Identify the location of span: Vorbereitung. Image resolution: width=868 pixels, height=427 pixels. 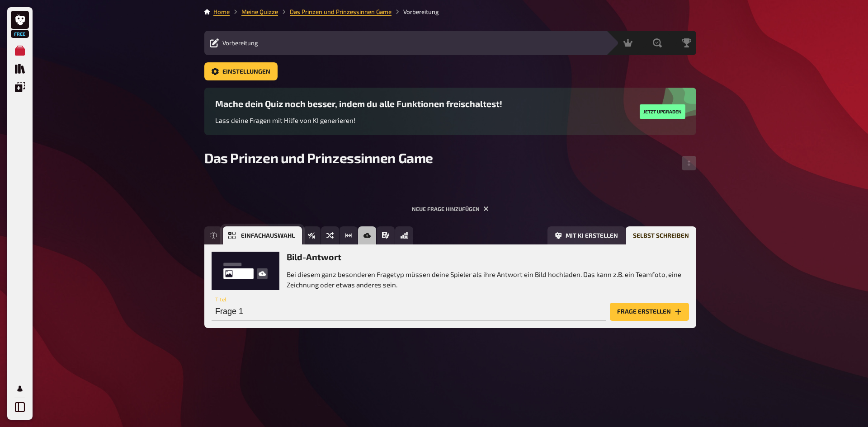
(240, 43).